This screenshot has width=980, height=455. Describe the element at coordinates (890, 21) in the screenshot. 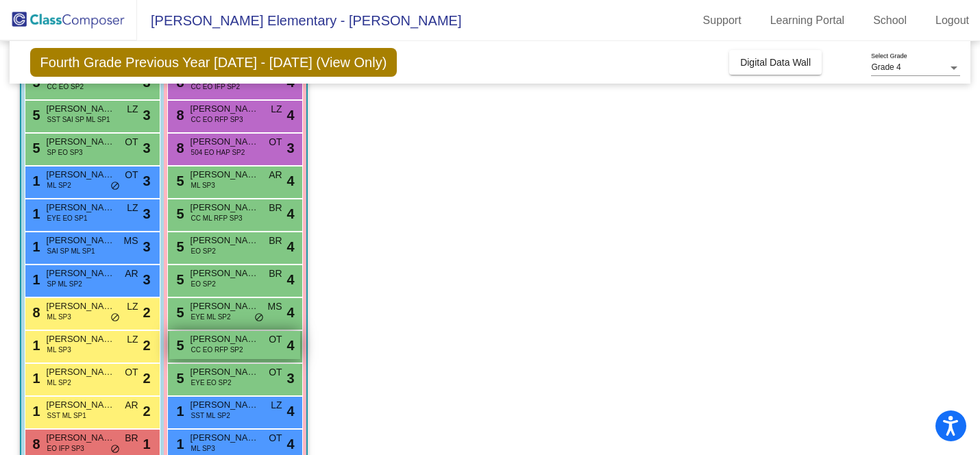

I see `a: School` at that location.